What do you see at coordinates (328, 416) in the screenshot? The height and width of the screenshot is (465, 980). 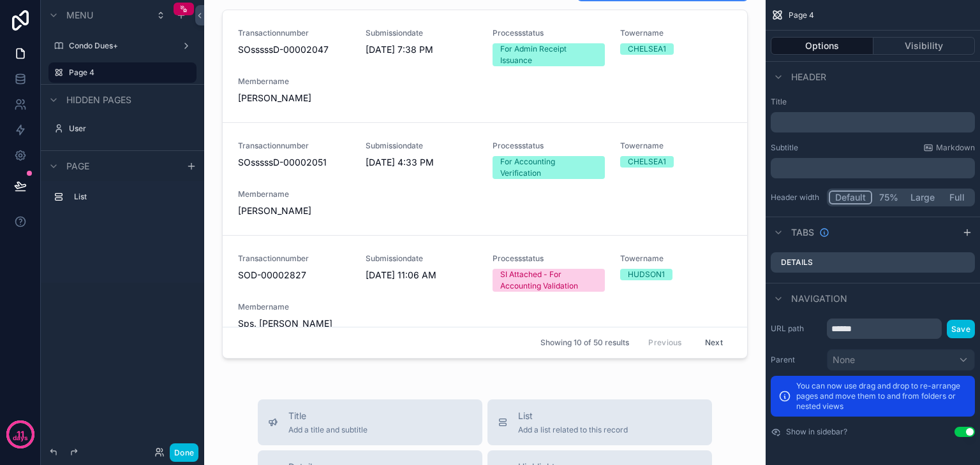 I see `span: Title` at bounding box center [328, 416].